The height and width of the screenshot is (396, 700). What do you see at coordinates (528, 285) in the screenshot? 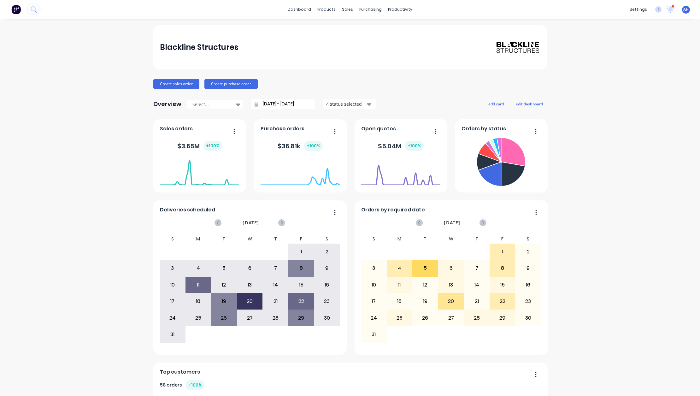
I see `div: 16` at bounding box center [528, 285].